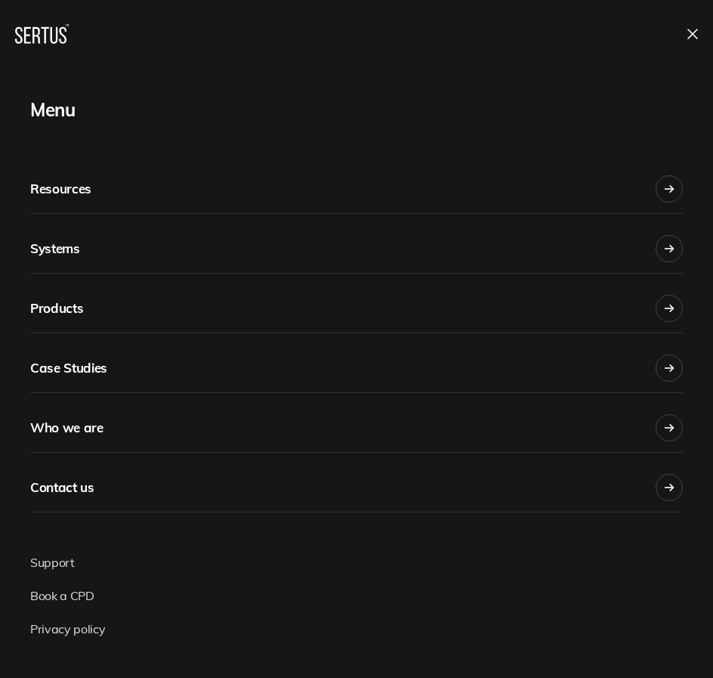 The width and height of the screenshot is (713, 678). I want to click on a: Systems, so click(357, 243).